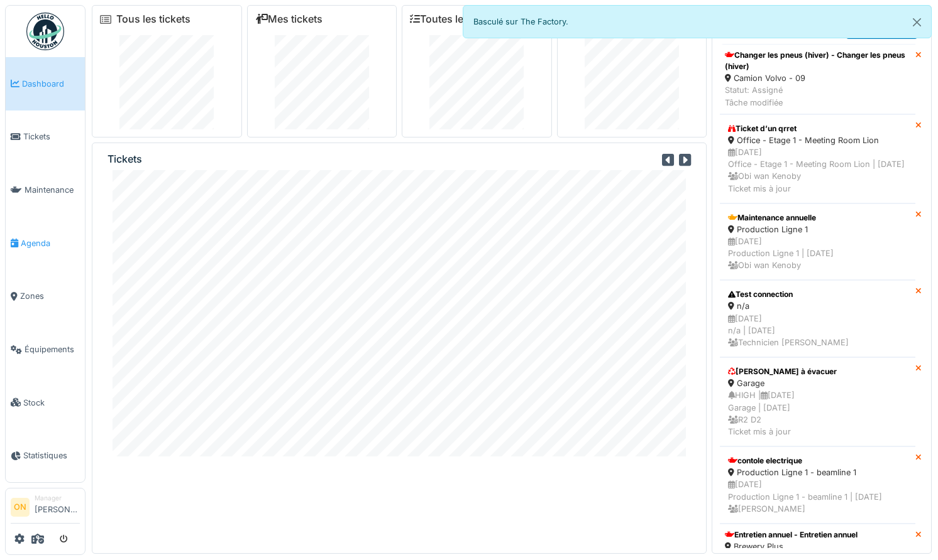  What do you see at coordinates (57, 498) in the screenshot?
I see `div: Manager` at bounding box center [57, 498].